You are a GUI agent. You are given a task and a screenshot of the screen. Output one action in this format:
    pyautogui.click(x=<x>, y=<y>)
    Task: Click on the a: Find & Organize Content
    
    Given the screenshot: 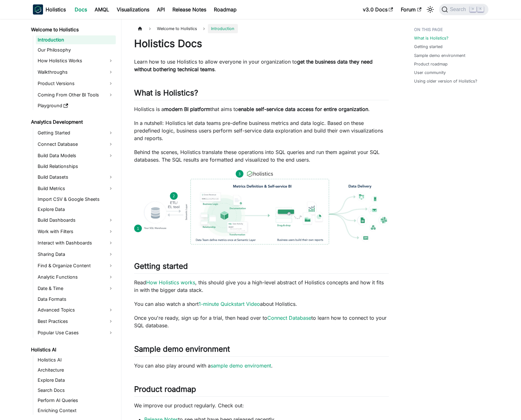 What is the action you would take?
    pyautogui.click(x=76, y=265)
    